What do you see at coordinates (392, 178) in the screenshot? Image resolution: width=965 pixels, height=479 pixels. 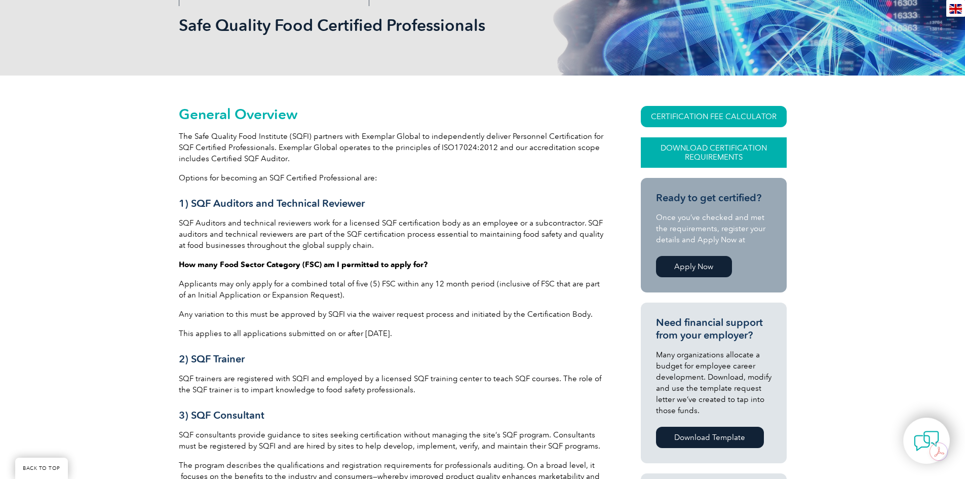 I see `p: Options for becoming an SQF Certified Professional are:` at bounding box center [392, 178].